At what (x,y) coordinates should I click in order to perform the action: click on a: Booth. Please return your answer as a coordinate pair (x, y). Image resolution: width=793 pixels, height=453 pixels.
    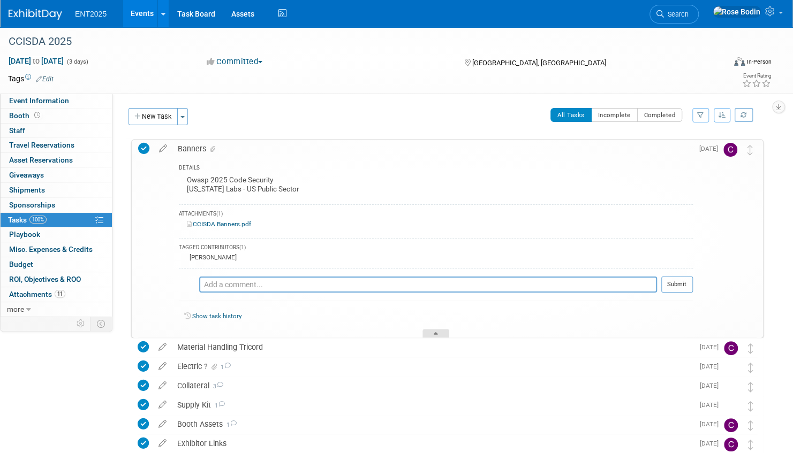
    Looking at the image, I should click on (56, 116).